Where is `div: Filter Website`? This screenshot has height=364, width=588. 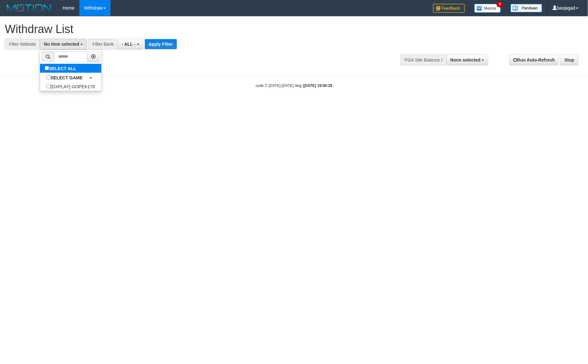 div: Filter Website is located at coordinates (22, 44).